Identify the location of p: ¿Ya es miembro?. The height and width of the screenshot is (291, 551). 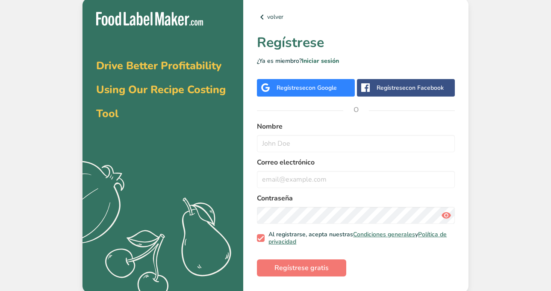
(356, 61).